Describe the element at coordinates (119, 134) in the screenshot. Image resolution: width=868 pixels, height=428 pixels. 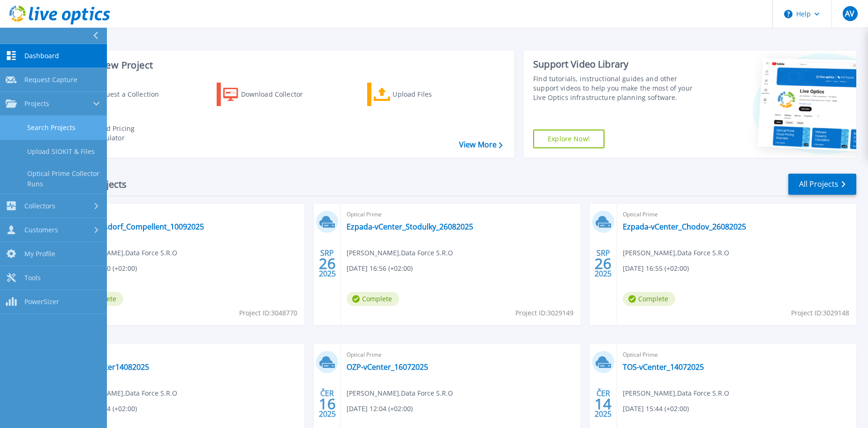
I see `a: Cloud Pricing Calculator` at that location.